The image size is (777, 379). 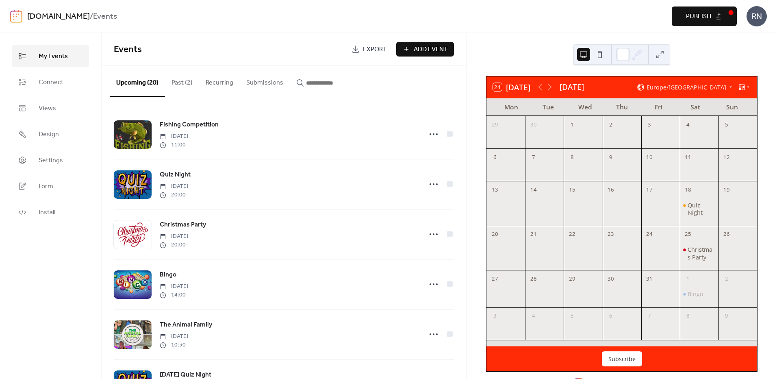 I want to click on a: Fishing Competition, so click(x=189, y=125).